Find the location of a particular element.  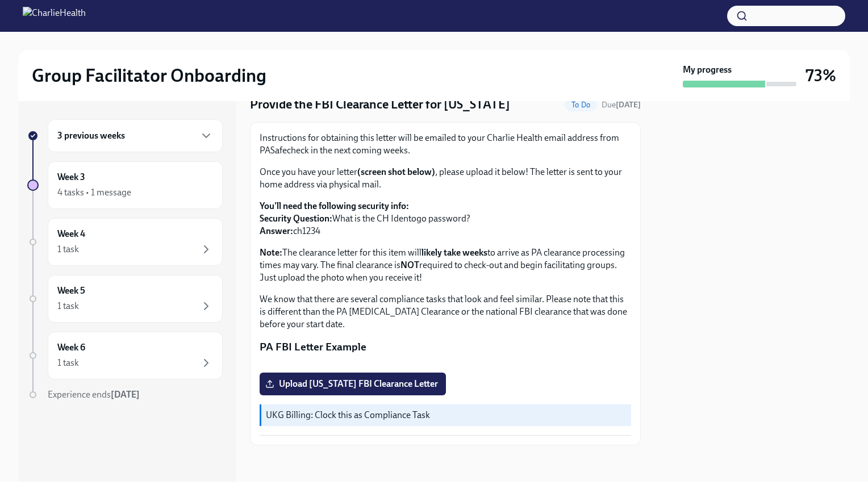

p: The clearance letter for this item will to arrive as PA clearance processing times may vary. The ... is located at coordinates (445, 265).